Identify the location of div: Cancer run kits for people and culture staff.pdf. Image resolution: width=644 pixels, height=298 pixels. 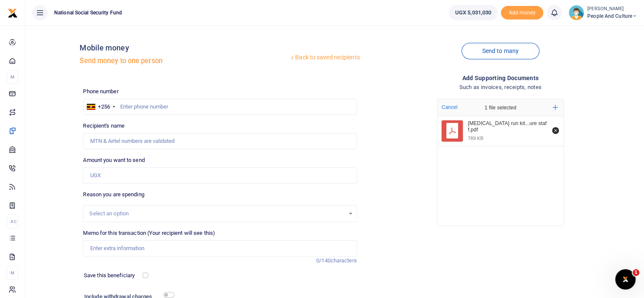
(508, 126).